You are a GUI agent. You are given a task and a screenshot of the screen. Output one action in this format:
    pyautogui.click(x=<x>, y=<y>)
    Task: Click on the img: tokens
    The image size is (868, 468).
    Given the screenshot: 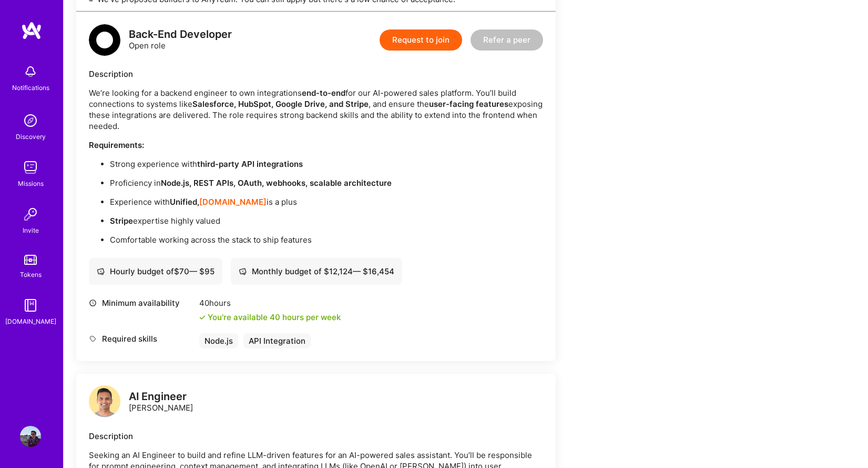 What is the action you would take?
    pyautogui.click(x=31, y=259)
    